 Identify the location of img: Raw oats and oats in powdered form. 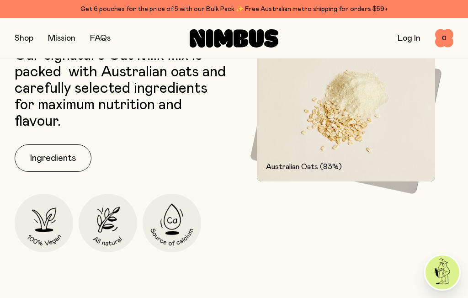
(346, 114).